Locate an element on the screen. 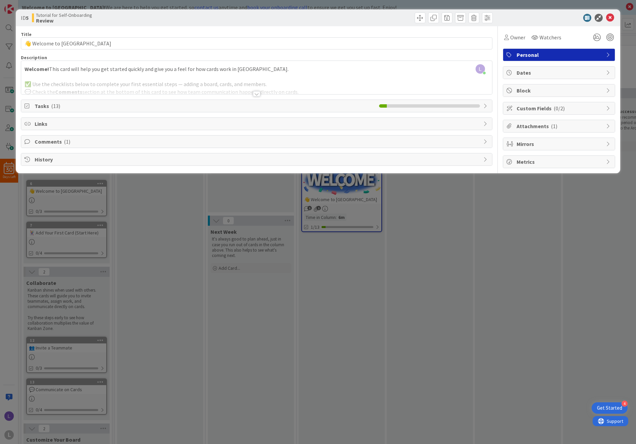 This screenshot has height=444, width=636. p: This card will help you get started quickly and give you a feel for how cards work in [GEOGRAPHIC... is located at coordinates (256, 69).